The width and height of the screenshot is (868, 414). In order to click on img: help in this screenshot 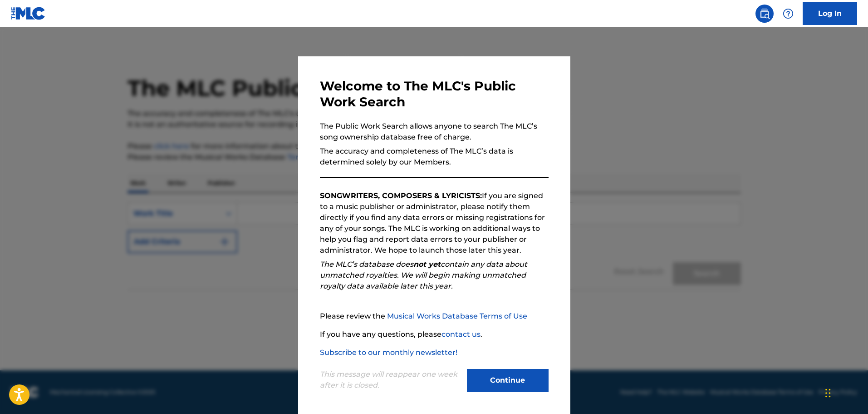, I will do `click(788, 13)`.